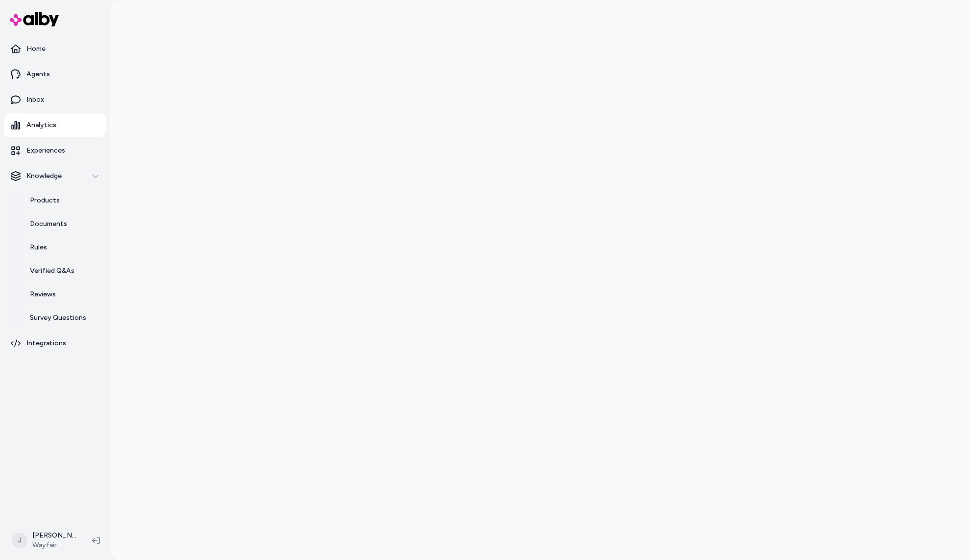 Image resolution: width=971 pixels, height=560 pixels. What do you see at coordinates (54, 546) in the screenshot?
I see `span: Wayfair` at bounding box center [54, 546].